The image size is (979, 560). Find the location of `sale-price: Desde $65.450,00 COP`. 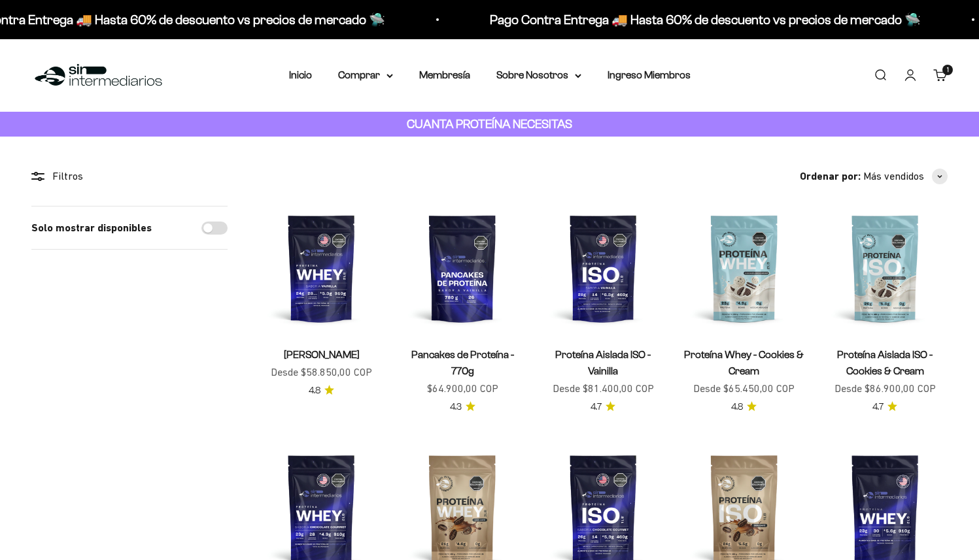

sale-price: Desde $65.450,00 COP is located at coordinates (743, 389).